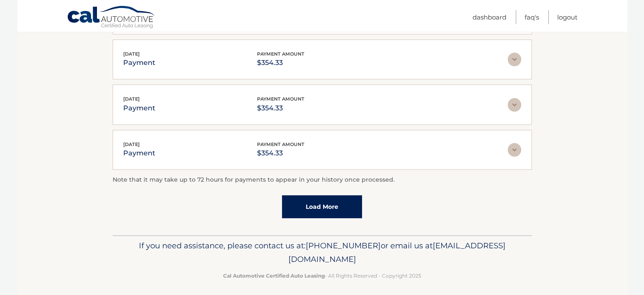 The width and height of the screenshot is (644, 295). Describe the element at coordinates (274, 275) in the screenshot. I see `strong: Cal Automotive Certified Auto Leasing` at that location.